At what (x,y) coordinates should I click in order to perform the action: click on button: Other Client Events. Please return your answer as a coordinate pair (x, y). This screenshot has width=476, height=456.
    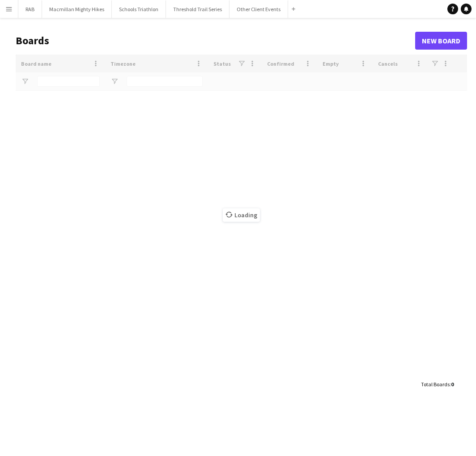
    Looking at the image, I should click on (258, 9).